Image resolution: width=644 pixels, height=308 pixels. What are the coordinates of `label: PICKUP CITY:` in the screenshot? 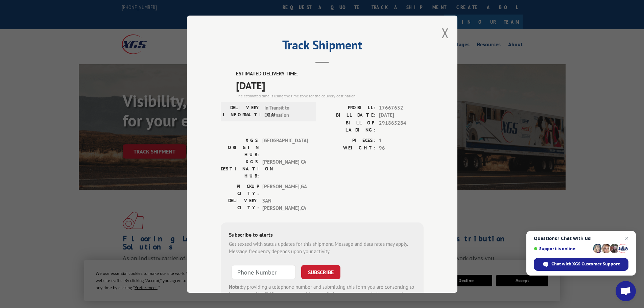 It's located at (240, 189).